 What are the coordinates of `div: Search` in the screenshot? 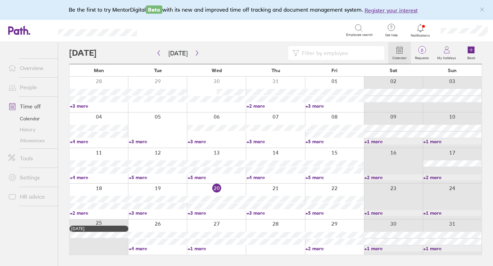 It's located at (164, 30).